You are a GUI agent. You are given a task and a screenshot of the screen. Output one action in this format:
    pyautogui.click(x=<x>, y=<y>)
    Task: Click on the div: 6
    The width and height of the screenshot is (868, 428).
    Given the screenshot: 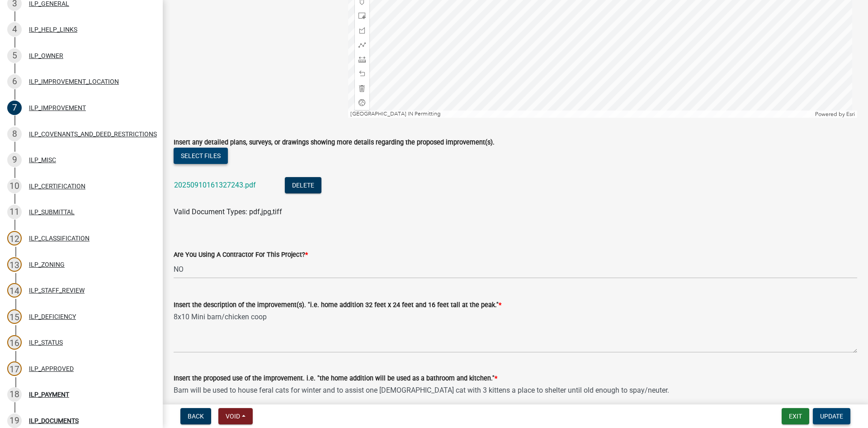 What is the action you would take?
    pyautogui.click(x=15, y=81)
    